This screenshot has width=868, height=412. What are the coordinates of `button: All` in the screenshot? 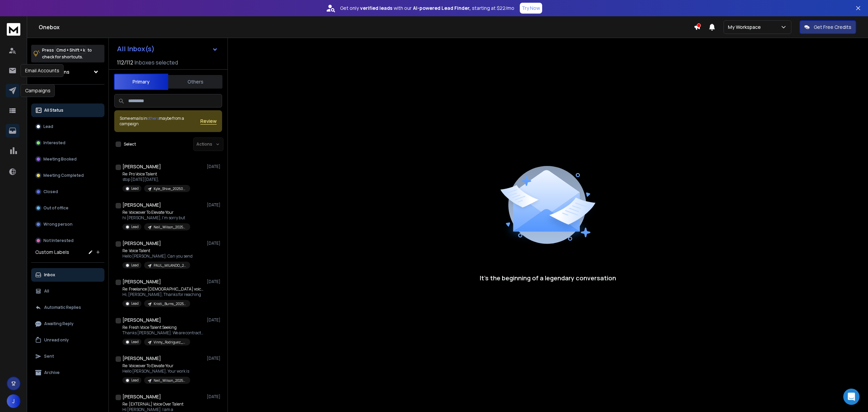 It's located at (68, 291).